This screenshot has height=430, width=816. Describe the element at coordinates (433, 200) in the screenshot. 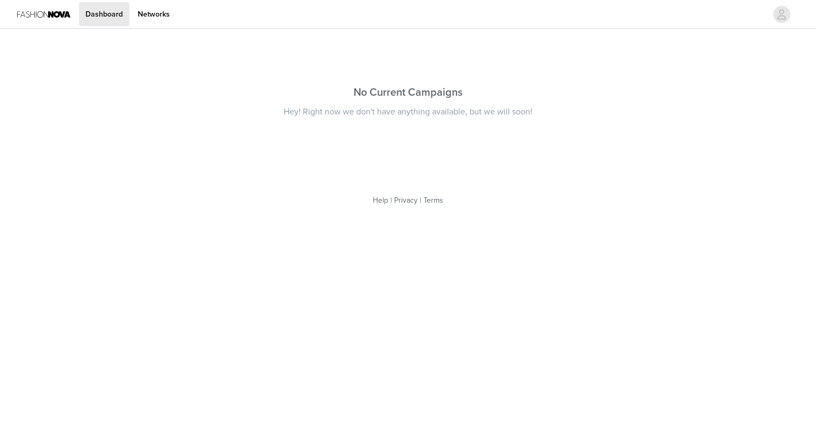

I see `a: Terms` at that location.